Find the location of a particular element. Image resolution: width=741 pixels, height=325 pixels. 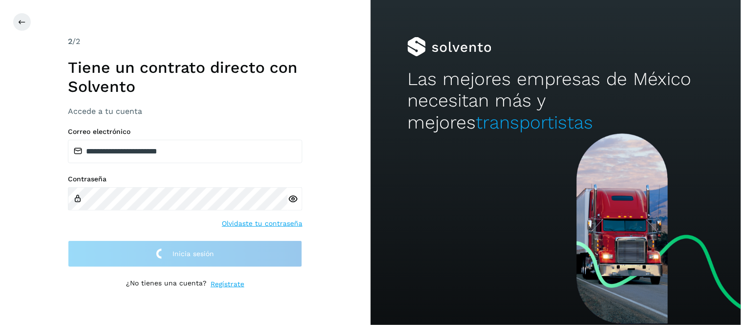

a: Olvidaste tu contraseña is located at coordinates (262, 223).